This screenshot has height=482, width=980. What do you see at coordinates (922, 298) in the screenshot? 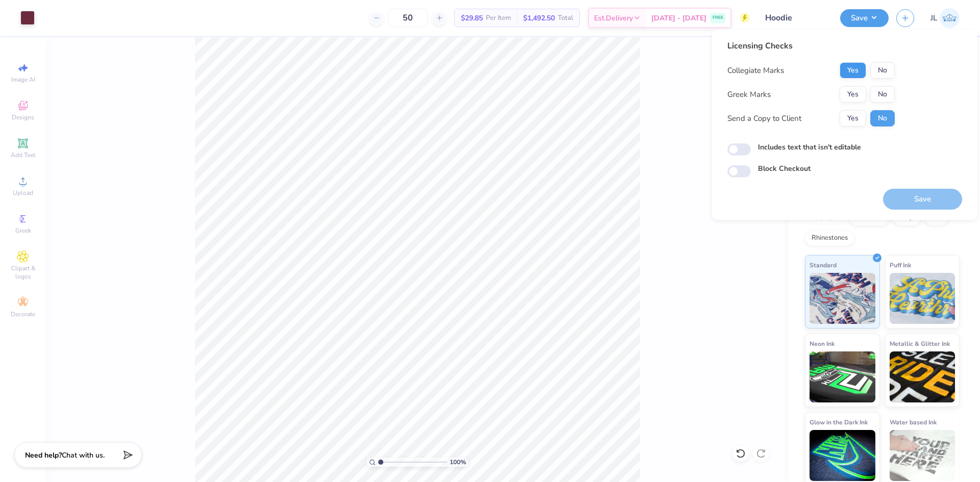
I see `img: Puff Ink` at bounding box center [922, 298].